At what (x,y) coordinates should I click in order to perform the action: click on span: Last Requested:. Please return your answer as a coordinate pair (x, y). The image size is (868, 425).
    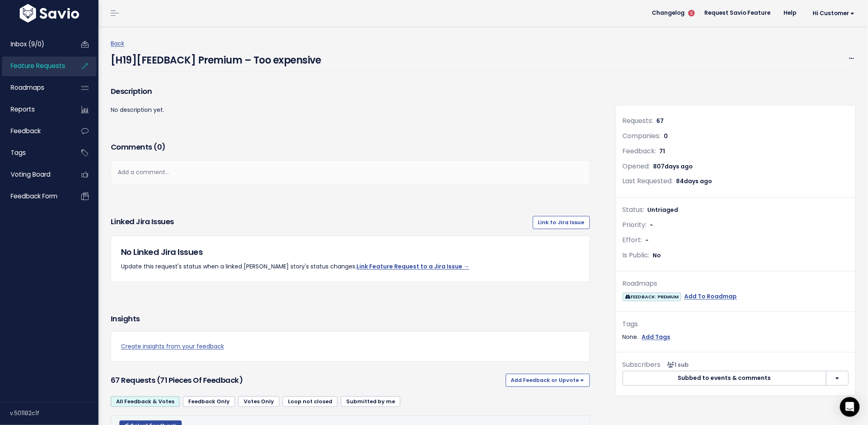
    Looking at the image, I should click on (647, 181).